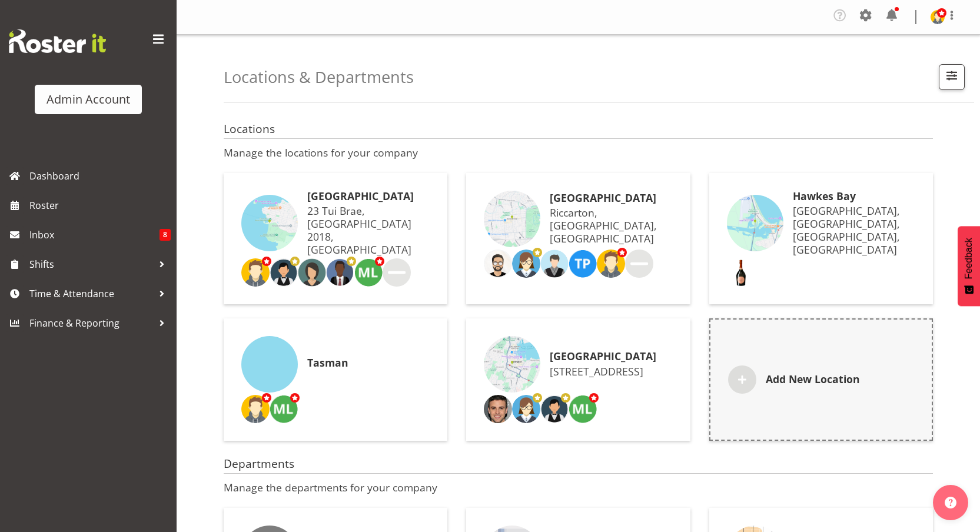  Describe the element at coordinates (578, 487) in the screenshot. I see `p: Manage the departments for your company` at that location.